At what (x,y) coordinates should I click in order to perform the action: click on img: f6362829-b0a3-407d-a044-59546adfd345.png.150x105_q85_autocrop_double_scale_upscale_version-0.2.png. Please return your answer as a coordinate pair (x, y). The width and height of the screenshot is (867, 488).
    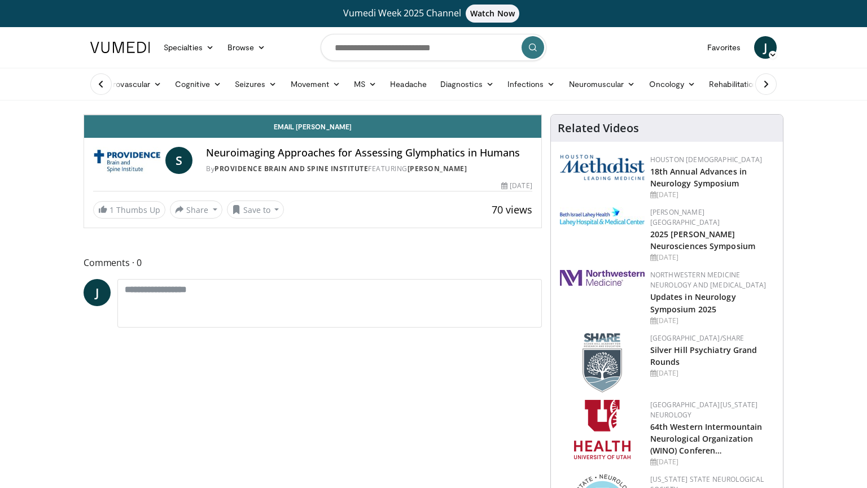
    Looking at the image, I should click on (602, 429).